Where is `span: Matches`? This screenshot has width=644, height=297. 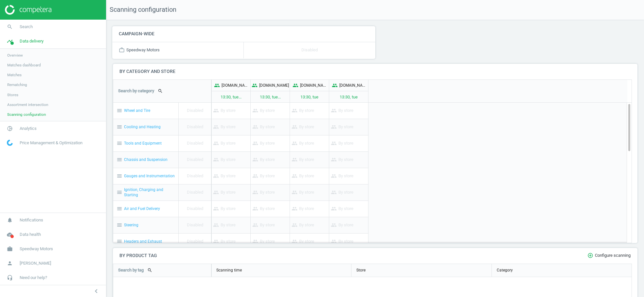 span: Matches is located at coordinates (14, 75).